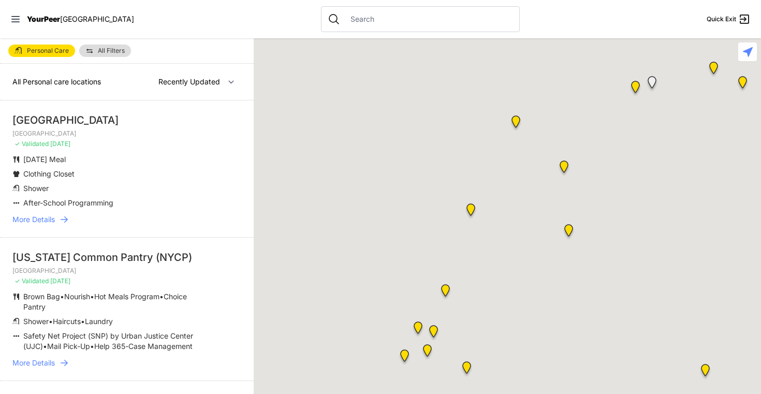  Describe the element at coordinates (143, 346) in the screenshot. I see `span: Help 365-Case Management` at that location.